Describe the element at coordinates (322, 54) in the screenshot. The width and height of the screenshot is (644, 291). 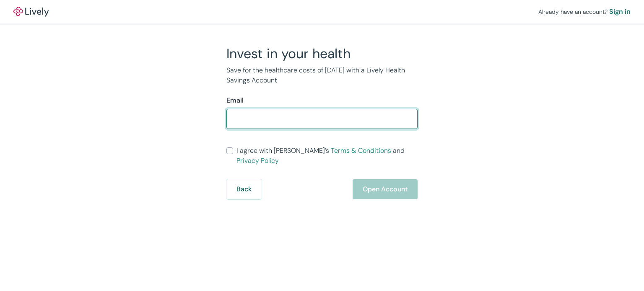
I see `h2: Invest in your health` at that location.